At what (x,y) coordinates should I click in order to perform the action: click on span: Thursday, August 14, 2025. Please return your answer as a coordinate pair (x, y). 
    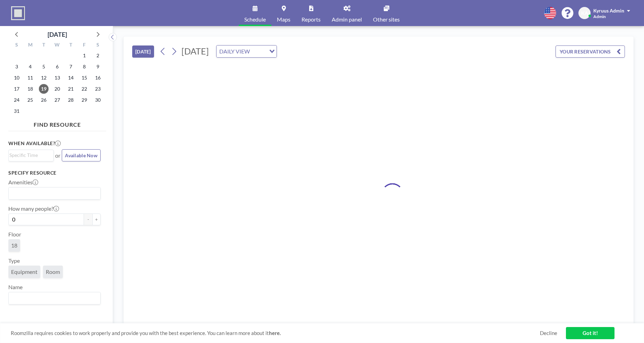
    Looking at the image, I should click on (71, 78).